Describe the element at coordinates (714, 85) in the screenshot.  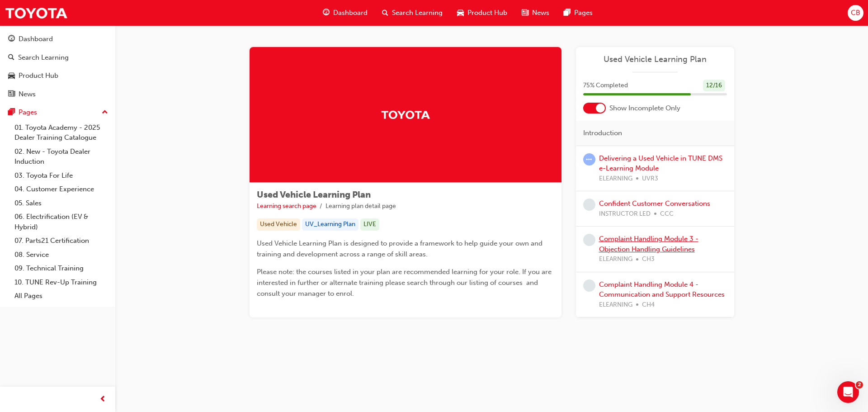
I see `div: 12 / 16` at that location.